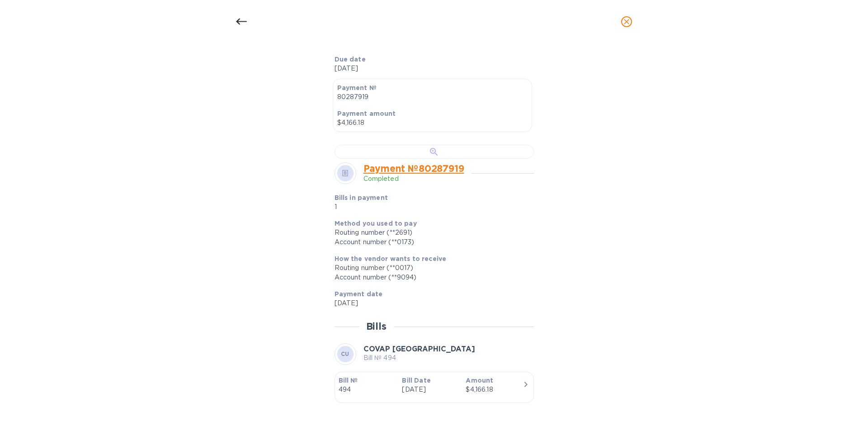 The image size is (868, 431). I want to click on b: Bill №, so click(348, 380).